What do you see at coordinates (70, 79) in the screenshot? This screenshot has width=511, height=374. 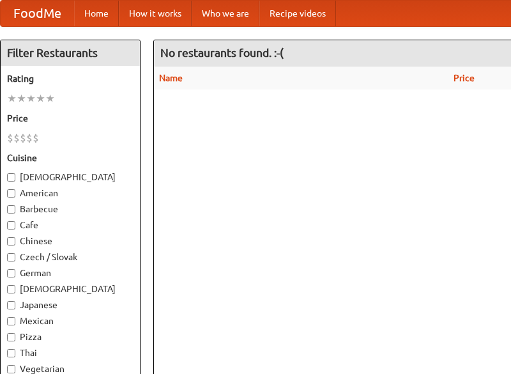 I see `h5: Rating` at bounding box center [70, 79].